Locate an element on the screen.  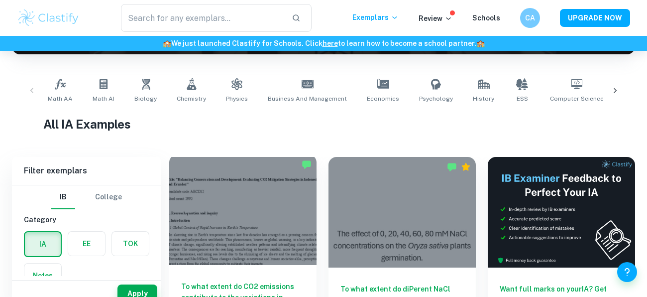
span: Math AI is located at coordinates (104, 99).